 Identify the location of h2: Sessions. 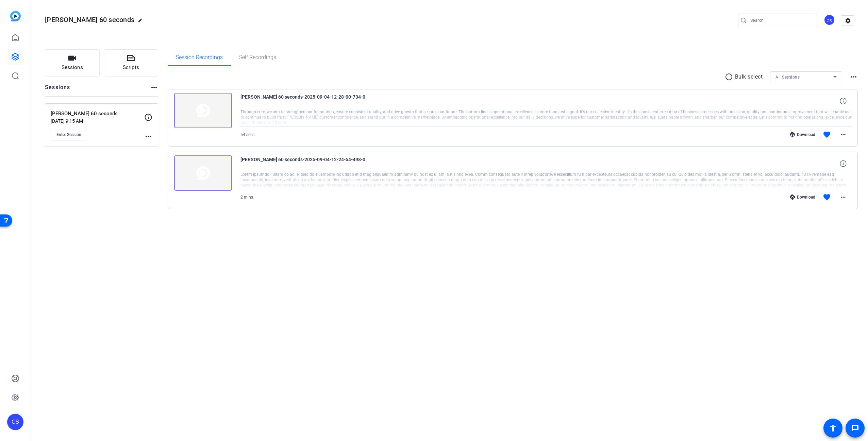
(58, 89).